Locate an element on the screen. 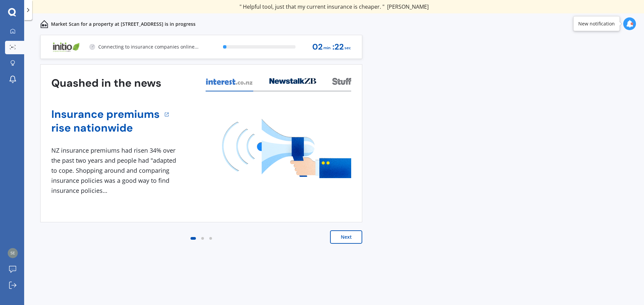  a: rise nationwide is located at coordinates (105, 128).